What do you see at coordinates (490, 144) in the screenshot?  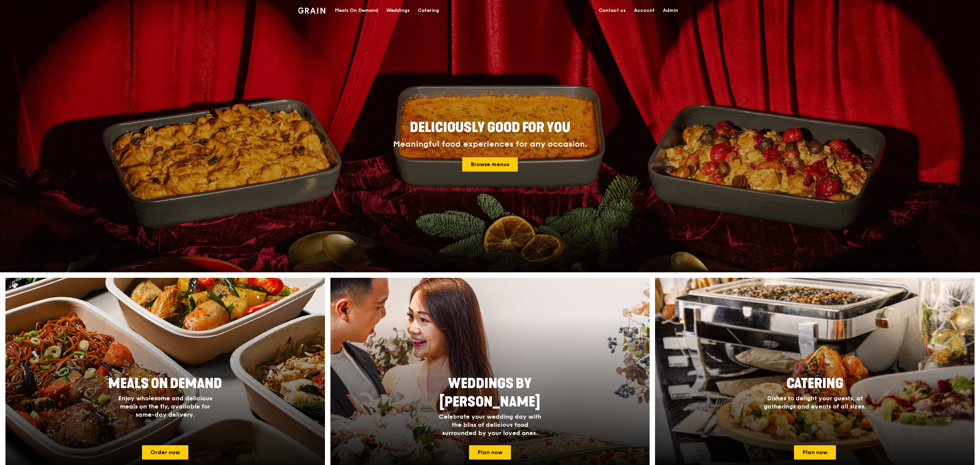 I see `div: Meaningful food experiences for any occasion.` at bounding box center [490, 144].